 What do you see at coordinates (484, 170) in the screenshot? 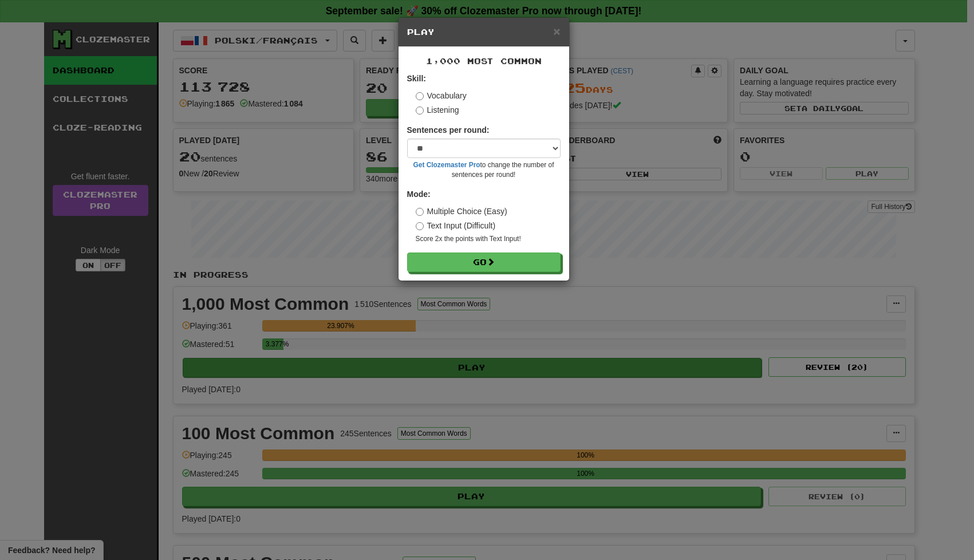
I see `small: to change the number of sentences per round!` at bounding box center [484, 170].